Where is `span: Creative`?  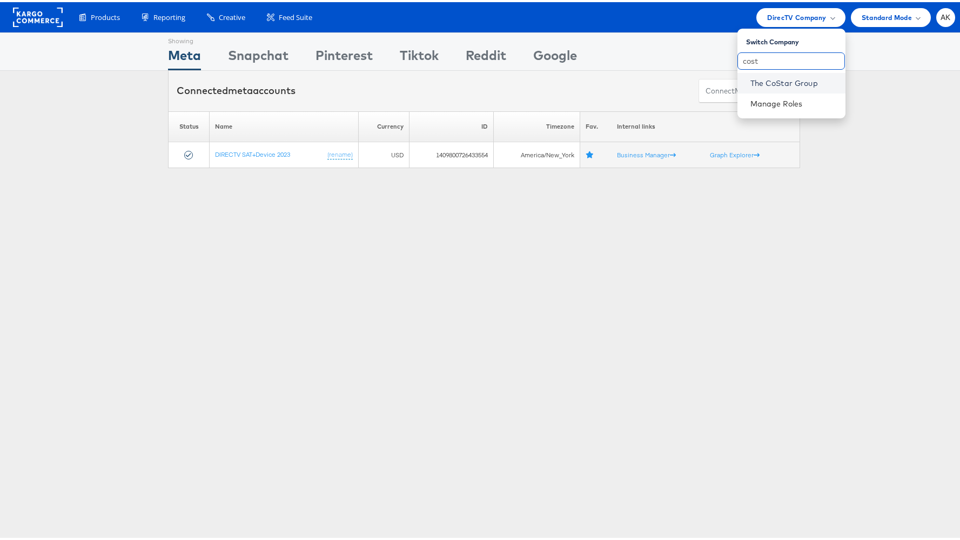
span: Creative is located at coordinates (232, 15).